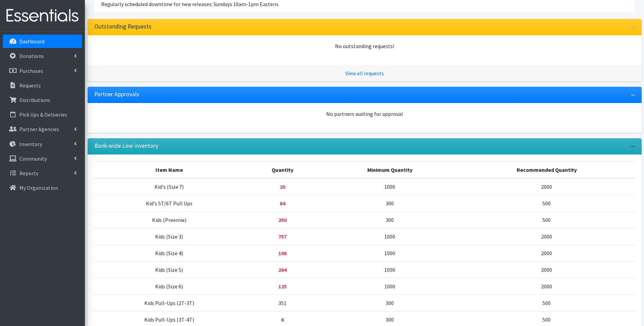 This screenshot has width=644, height=326. What do you see at coordinates (126, 146) in the screenshot?
I see `h3: Bank-wide Low inventory` at bounding box center [126, 146].